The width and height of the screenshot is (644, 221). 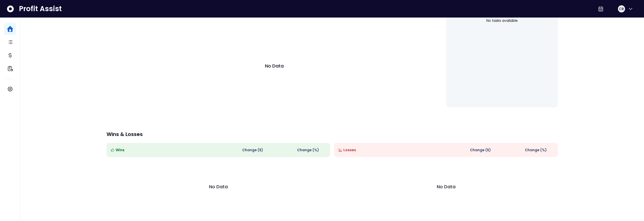 I want to click on span: Losses, so click(x=350, y=150).